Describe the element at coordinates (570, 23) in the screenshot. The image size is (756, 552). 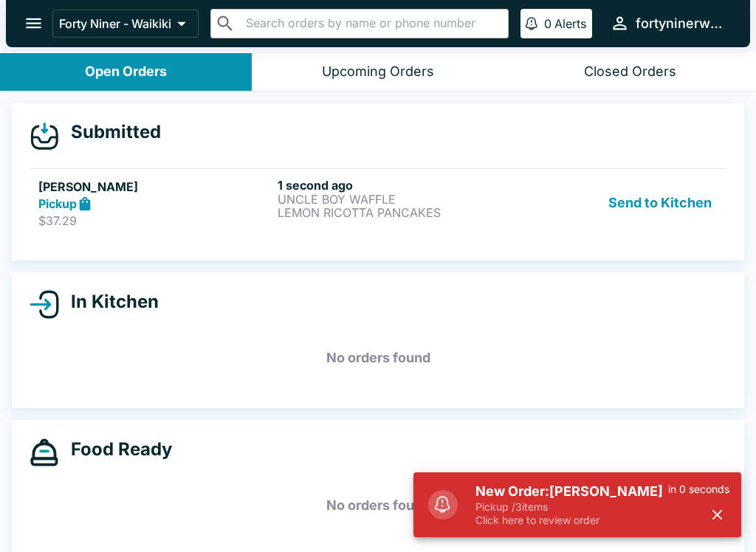
I see `p: Alerts` at that location.